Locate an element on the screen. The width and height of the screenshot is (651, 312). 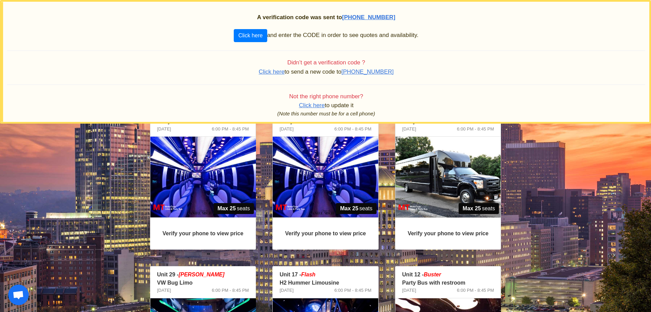
h2: A verification code was sent to is located at coordinates (326, 17).